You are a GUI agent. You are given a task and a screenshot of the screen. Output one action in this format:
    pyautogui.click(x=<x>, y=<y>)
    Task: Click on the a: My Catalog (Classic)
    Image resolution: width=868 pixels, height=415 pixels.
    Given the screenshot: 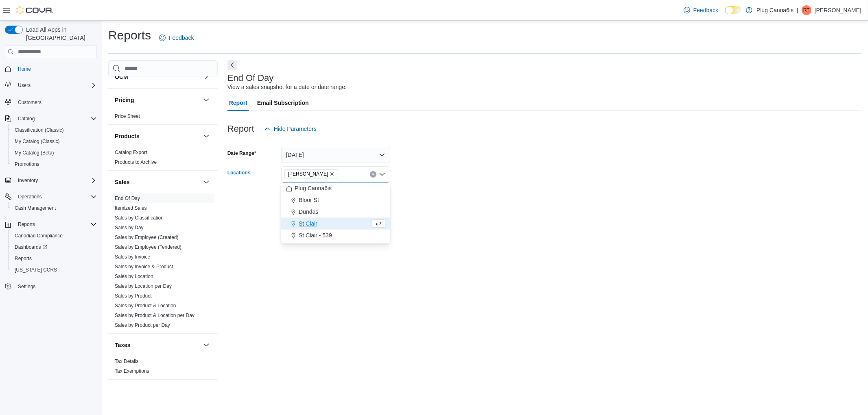 What is the action you would take?
    pyautogui.click(x=37, y=142)
    